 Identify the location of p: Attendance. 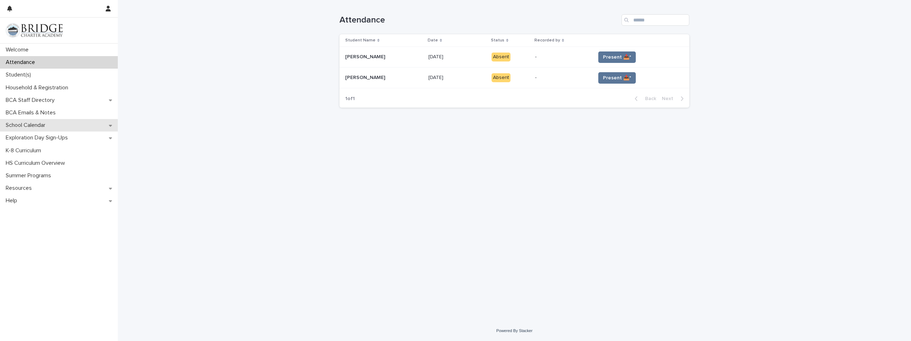
(22, 62).